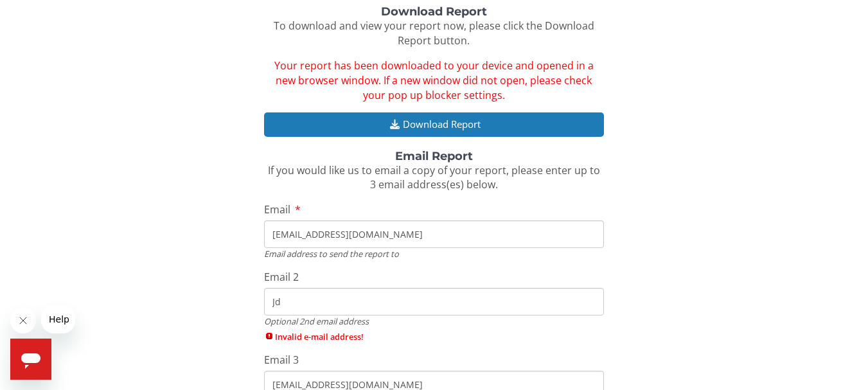 Image resolution: width=868 pixels, height=390 pixels. Describe the element at coordinates (434, 80) in the screenshot. I see `span: Your report has been downloaded to your device and opened in a new browser window. If a new windo...` at that location.